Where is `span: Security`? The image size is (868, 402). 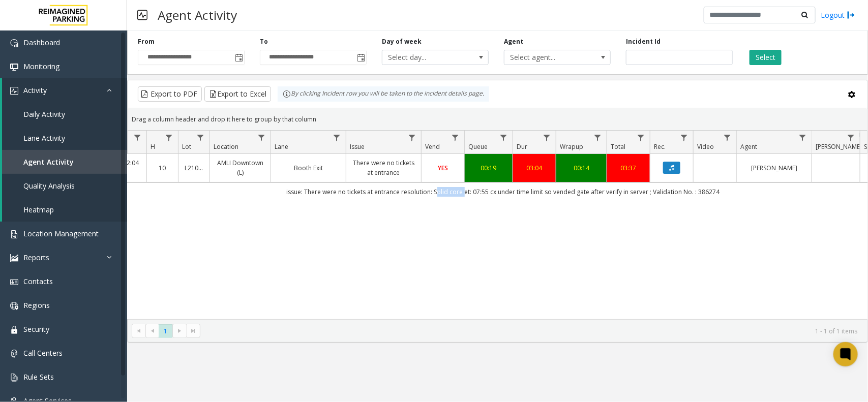 span: Security is located at coordinates (36, 329).